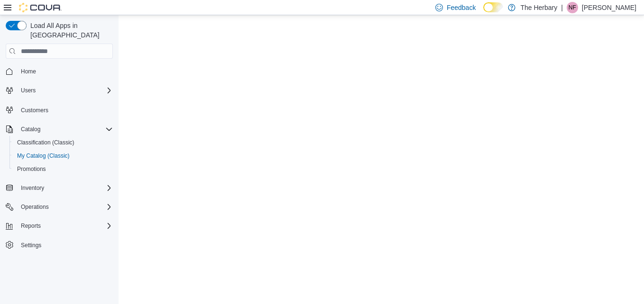 This screenshot has height=304, width=644. Describe the element at coordinates (63, 156) in the screenshot. I see `button: My Catalog (Classic)` at that location.